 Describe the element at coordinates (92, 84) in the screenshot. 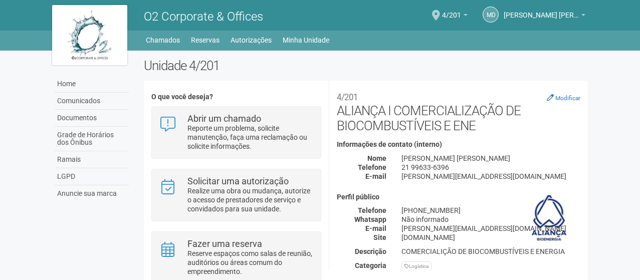

I see `a: Home` at that location.